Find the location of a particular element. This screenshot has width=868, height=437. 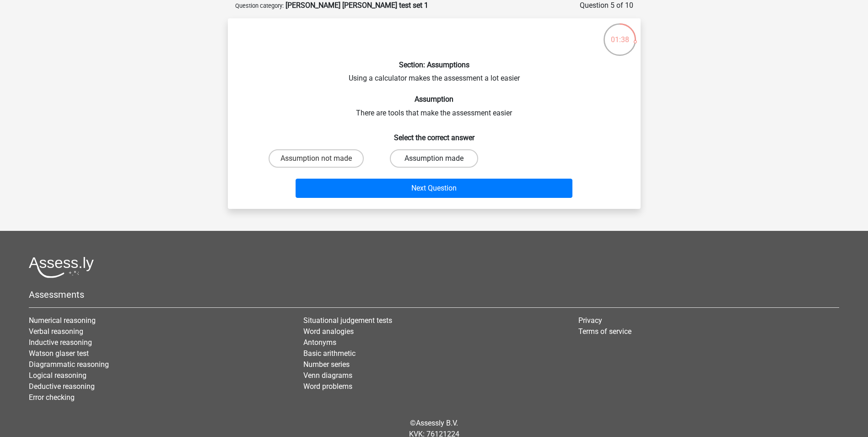

small: Question category: is located at coordinates (260, 5).